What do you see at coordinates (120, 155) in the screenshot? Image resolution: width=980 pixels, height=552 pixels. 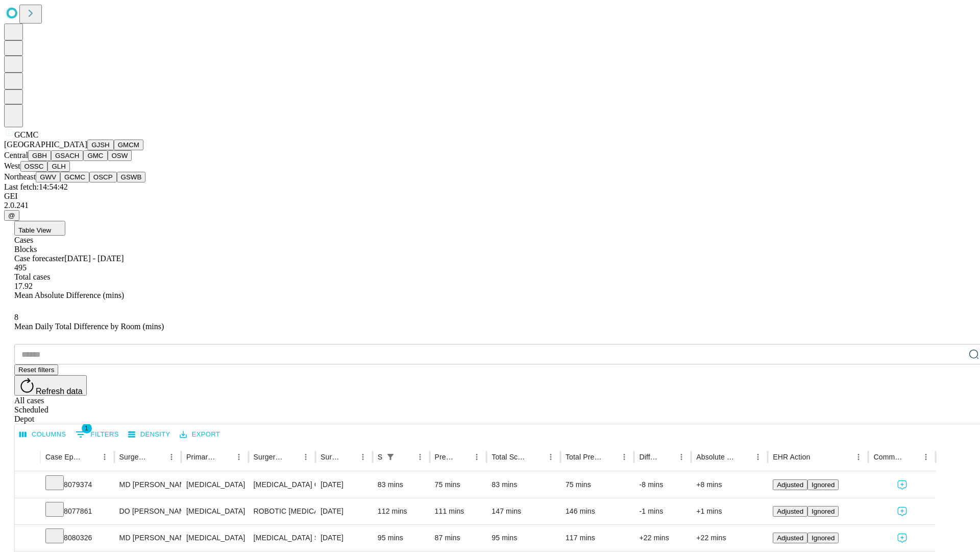 I see `button: OSW` at bounding box center [120, 155].